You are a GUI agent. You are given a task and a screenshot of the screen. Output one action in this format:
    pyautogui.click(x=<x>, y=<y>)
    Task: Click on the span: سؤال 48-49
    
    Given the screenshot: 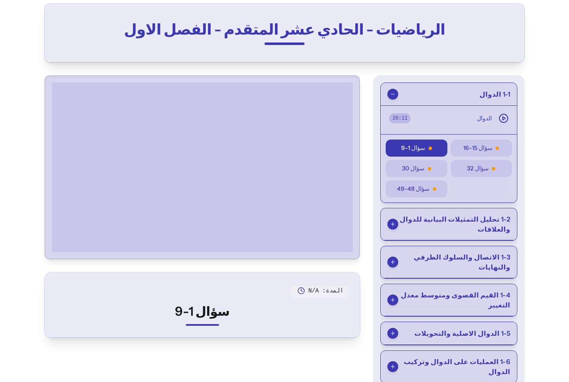 What is the action you would take?
    pyautogui.click(x=413, y=189)
    